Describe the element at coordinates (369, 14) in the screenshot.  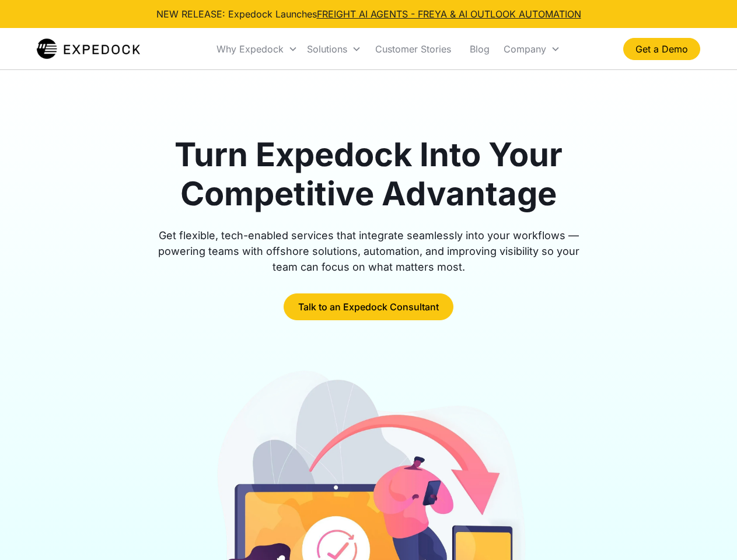
I see `div: NEW RELEASE: Expedock Launches` at that location.